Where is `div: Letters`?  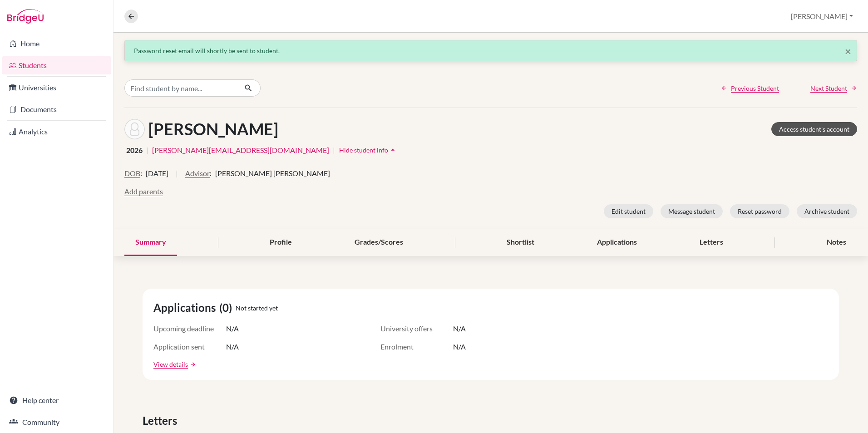 div: Letters is located at coordinates (711, 242).